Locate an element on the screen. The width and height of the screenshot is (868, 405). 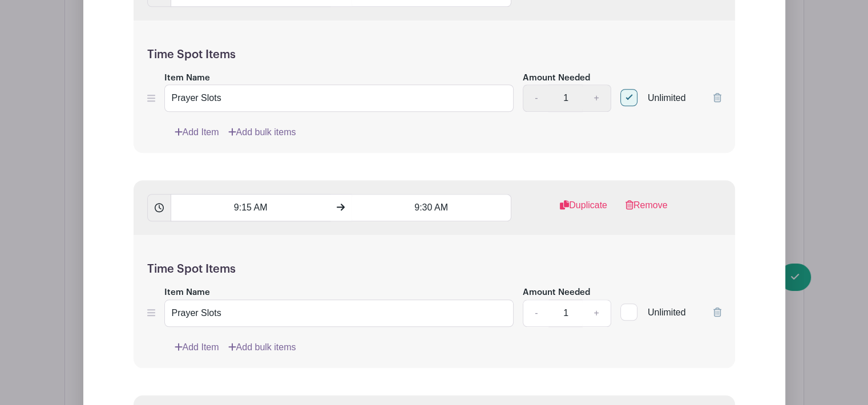
input: Set Start Time is located at coordinates (251, 207).